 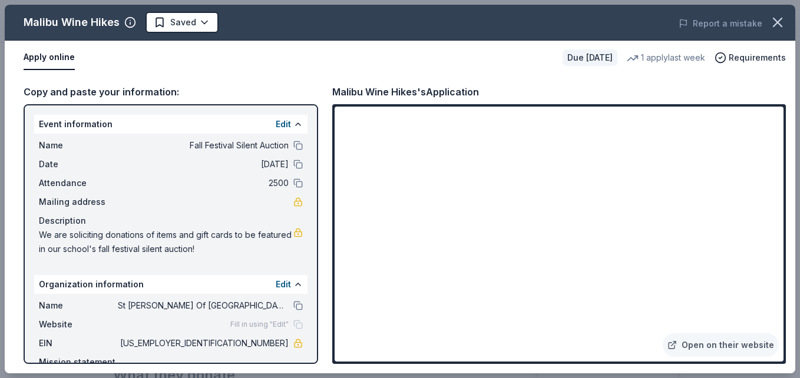 I want to click on span: Website, so click(x=78, y=324).